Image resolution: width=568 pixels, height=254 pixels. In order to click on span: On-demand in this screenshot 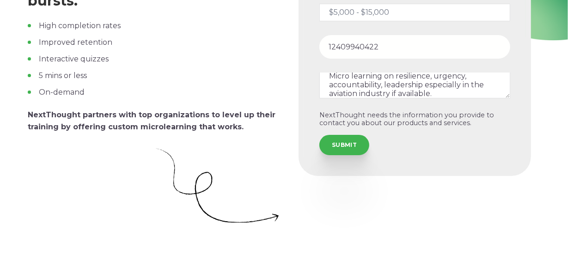, I will do `click(61, 92)`.